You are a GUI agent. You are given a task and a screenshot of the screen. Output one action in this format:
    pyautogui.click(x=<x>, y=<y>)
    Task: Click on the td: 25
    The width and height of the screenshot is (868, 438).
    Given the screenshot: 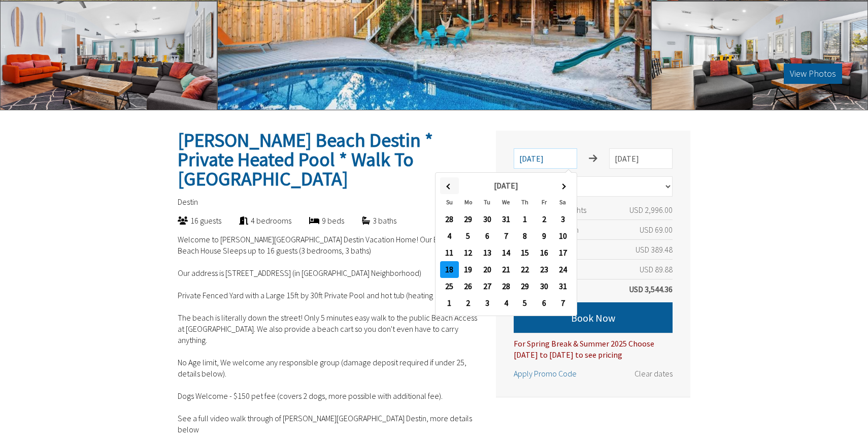 What is the action you would take?
    pyautogui.click(x=449, y=286)
    